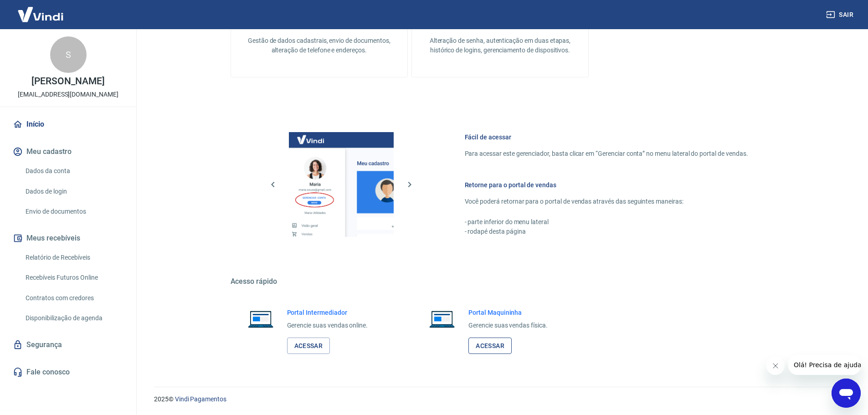  Describe the element at coordinates (607, 201) in the screenshot. I see `p: Você poderá retornar para o portal de vendas através das seguintes maneiras:` at that location.